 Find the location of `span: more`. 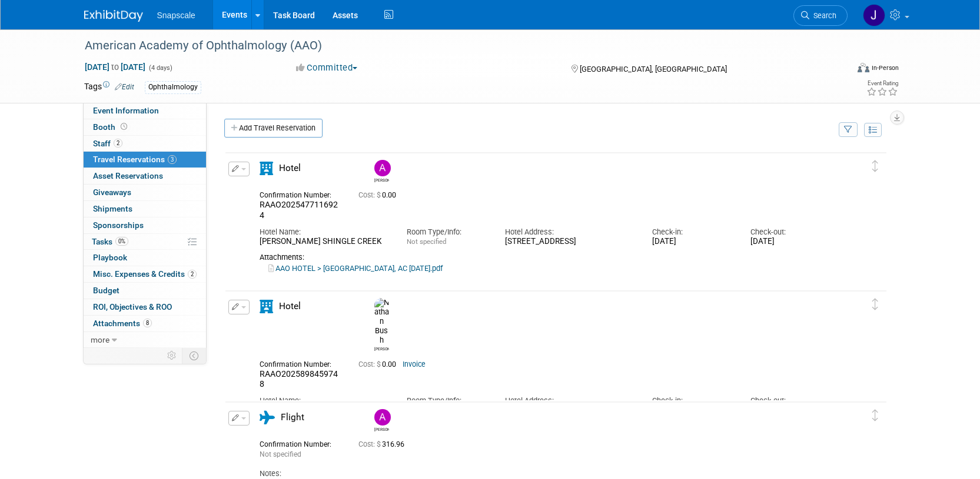

span: more is located at coordinates (100, 340).